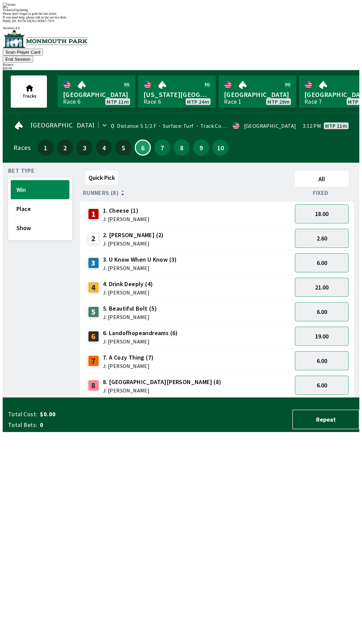 The height and width of the screenshot is (644, 362). Describe the element at coordinates (113, 126) in the screenshot. I see `div: 0` at that location.